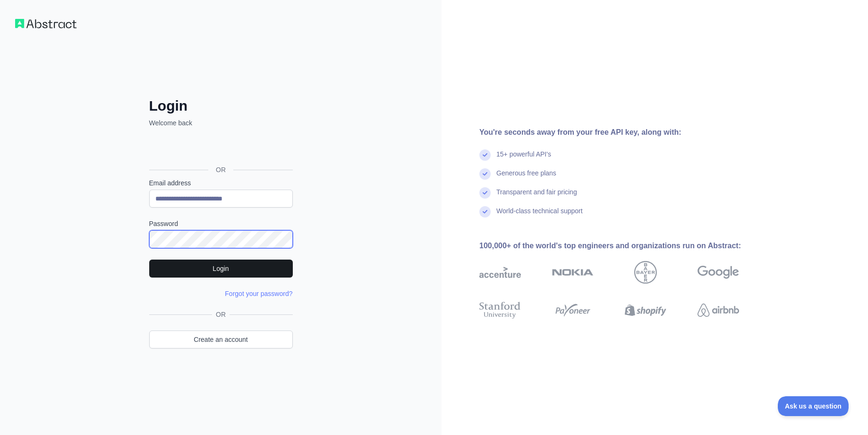 This screenshot has width=868, height=435. Describe the element at coordinates (221, 106) in the screenshot. I see `h2: Login` at that location.